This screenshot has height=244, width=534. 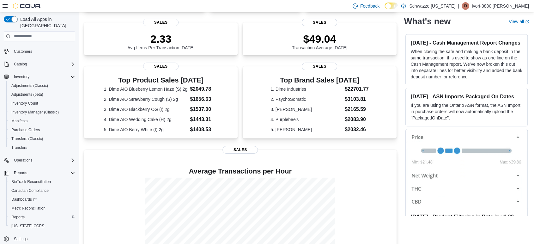 I want to click on a: Inventory Manager (Classic), so click(x=35, y=112).